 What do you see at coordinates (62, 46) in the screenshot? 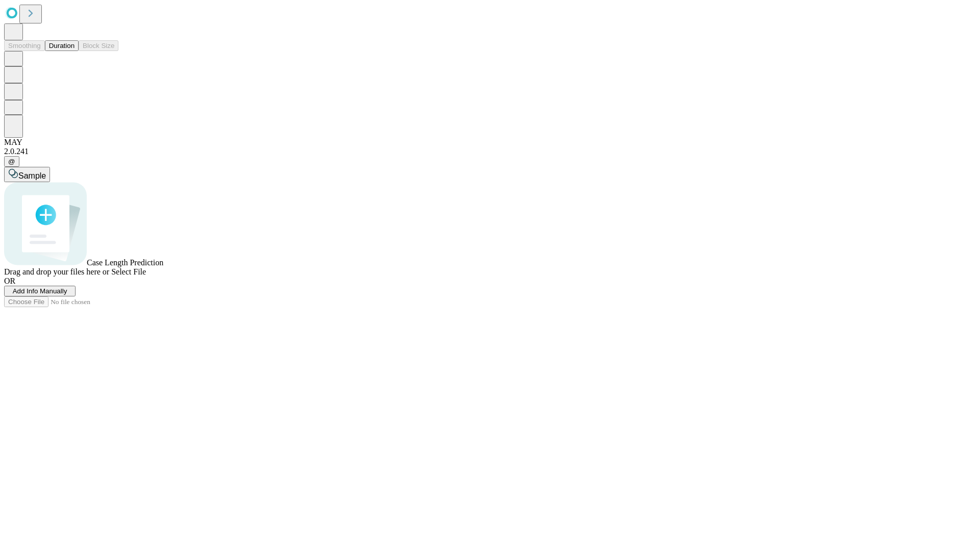
I see `button: Duration` at bounding box center [62, 46].